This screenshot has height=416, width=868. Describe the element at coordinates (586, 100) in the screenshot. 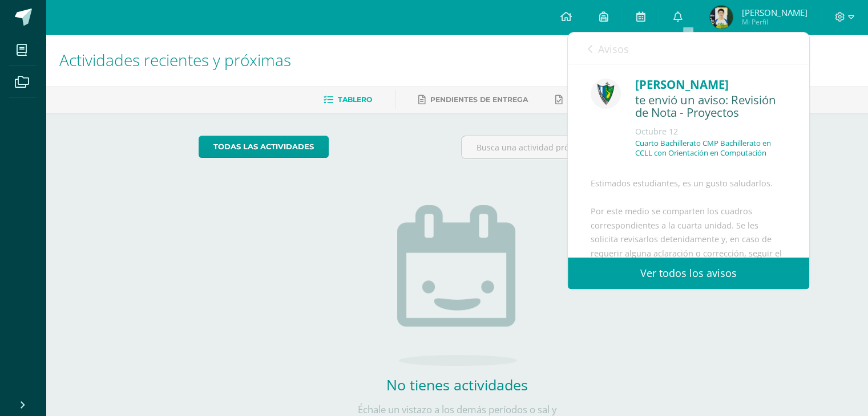

I see `a: Entregadas` at that location.